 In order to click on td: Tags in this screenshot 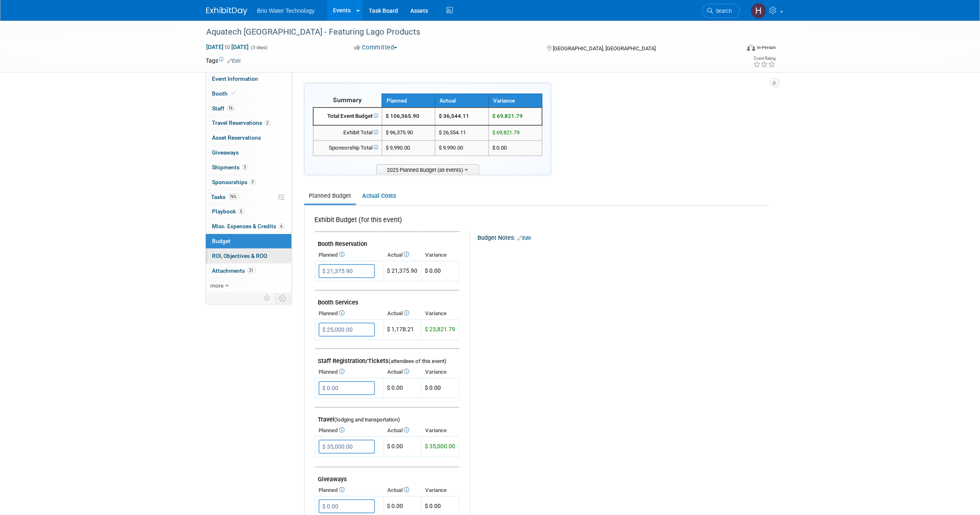, I will do `click(224, 60)`.